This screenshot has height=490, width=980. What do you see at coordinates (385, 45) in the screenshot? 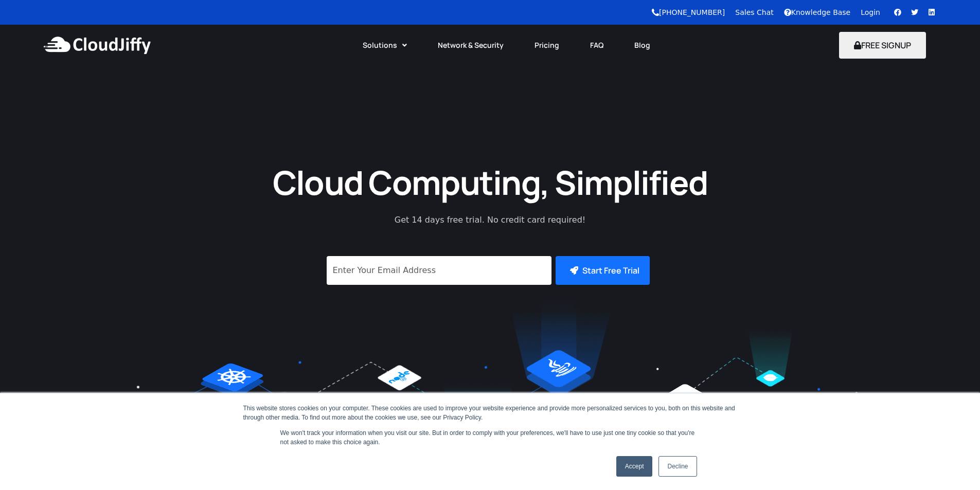
I see `a: Solutions` at bounding box center [385, 45].